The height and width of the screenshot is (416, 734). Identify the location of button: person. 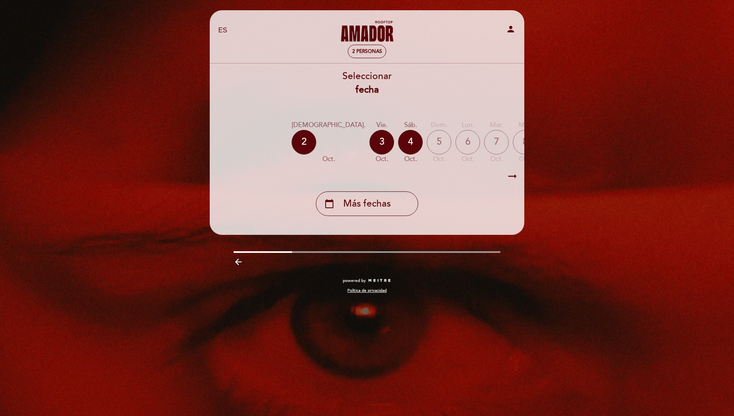
(511, 30).